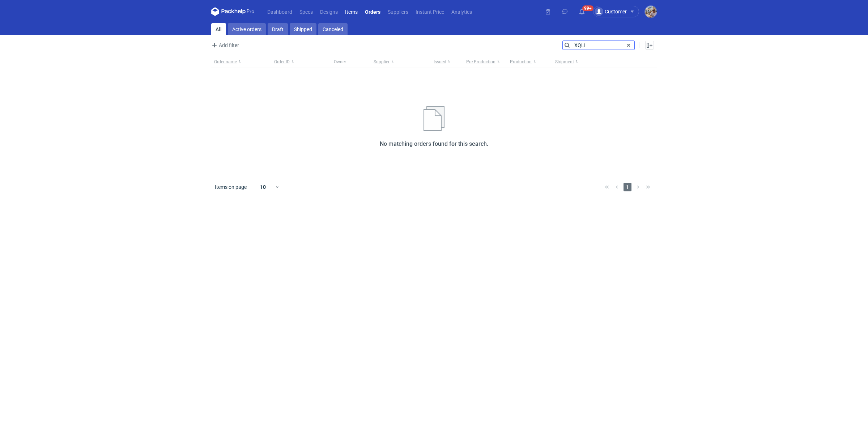  I want to click on button: 99+, so click(582, 12).